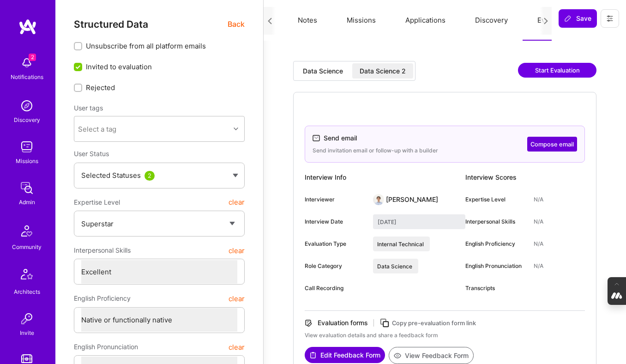 The width and height of the screenshot is (626, 364). Describe the element at coordinates (150, 175) in the screenshot. I see `div: 2` at that location.